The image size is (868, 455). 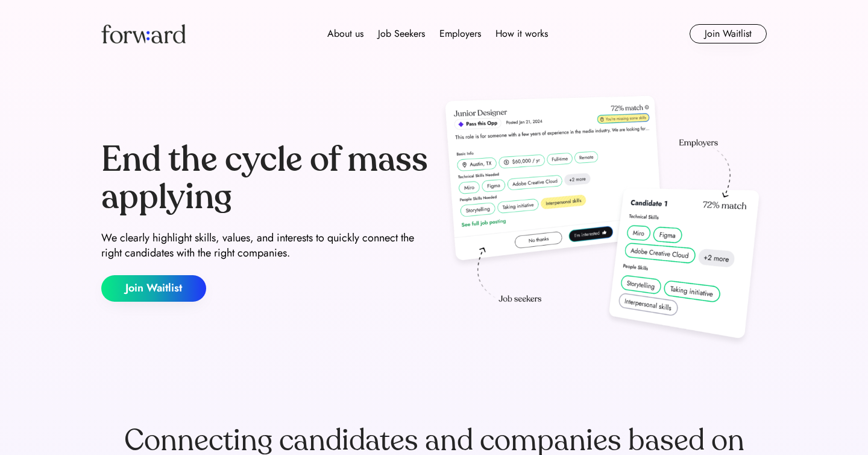 What do you see at coordinates (603, 222) in the screenshot?
I see `img: hero-image.png` at bounding box center [603, 222].